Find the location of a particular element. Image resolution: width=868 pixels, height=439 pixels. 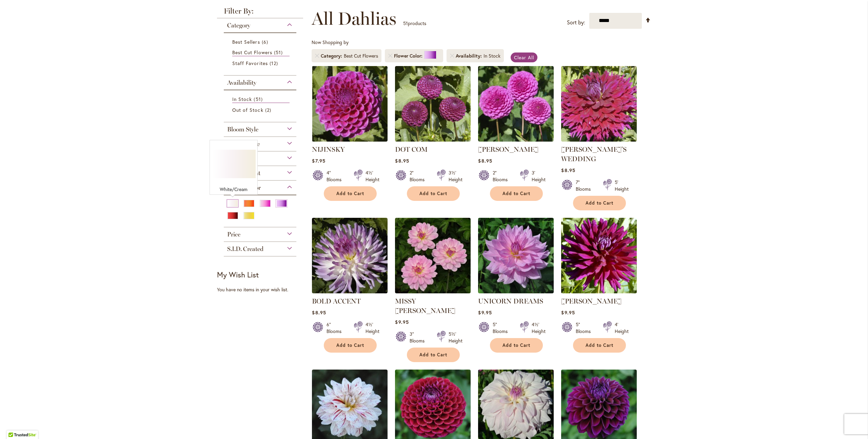

span: 12 is located at coordinates (275, 63).